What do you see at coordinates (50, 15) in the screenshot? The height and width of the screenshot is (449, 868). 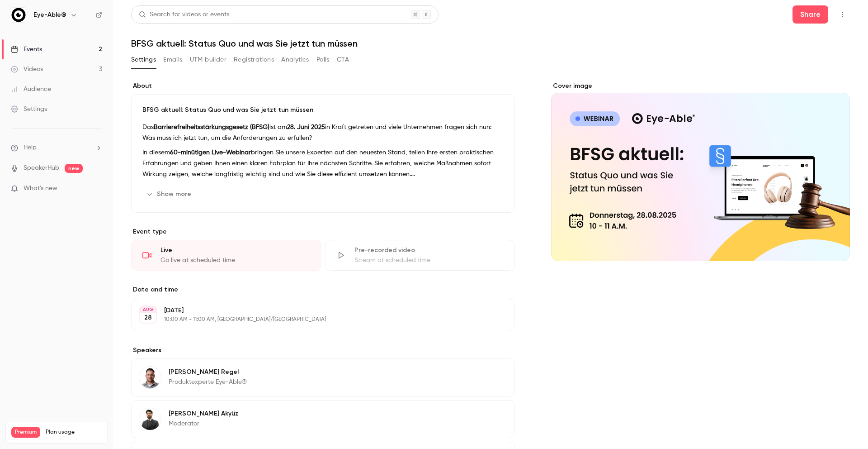 I see `h6: Eye-Able®` at bounding box center [50, 15].